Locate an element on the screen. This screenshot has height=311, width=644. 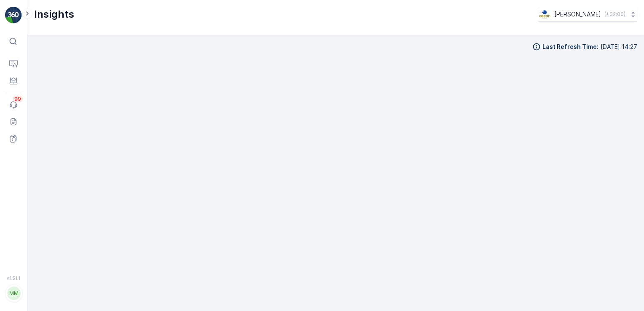
a: 99 is located at coordinates (14, 105).